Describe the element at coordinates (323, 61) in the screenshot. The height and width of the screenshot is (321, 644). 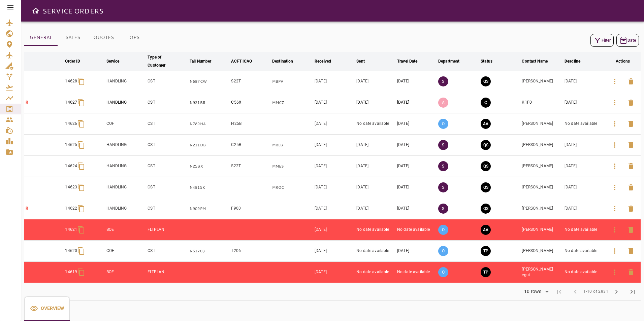
I see `div: Received` at that location.